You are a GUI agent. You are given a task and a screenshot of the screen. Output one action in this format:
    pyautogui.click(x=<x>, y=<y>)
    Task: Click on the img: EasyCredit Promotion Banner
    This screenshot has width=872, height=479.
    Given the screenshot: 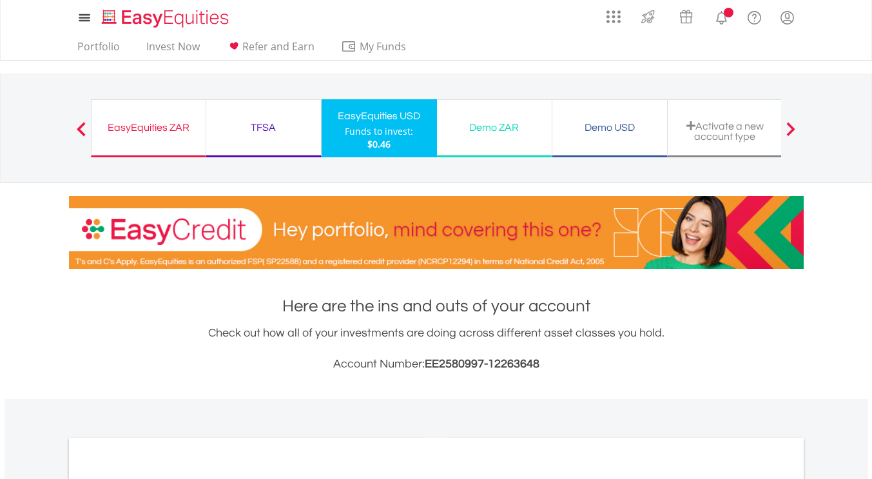 What is the action you would take?
    pyautogui.click(x=436, y=232)
    